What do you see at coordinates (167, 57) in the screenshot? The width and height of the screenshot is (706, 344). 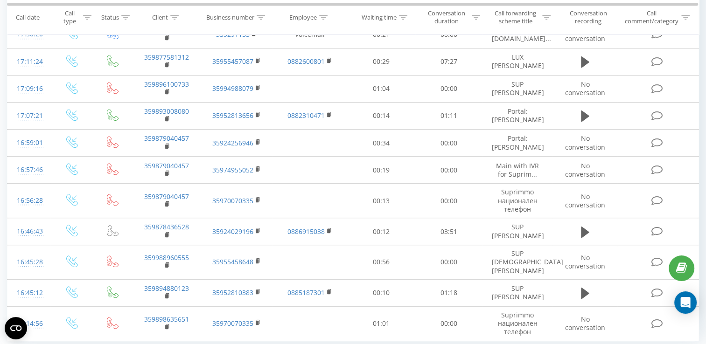 I see `a: 359877581312` at bounding box center [167, 57].